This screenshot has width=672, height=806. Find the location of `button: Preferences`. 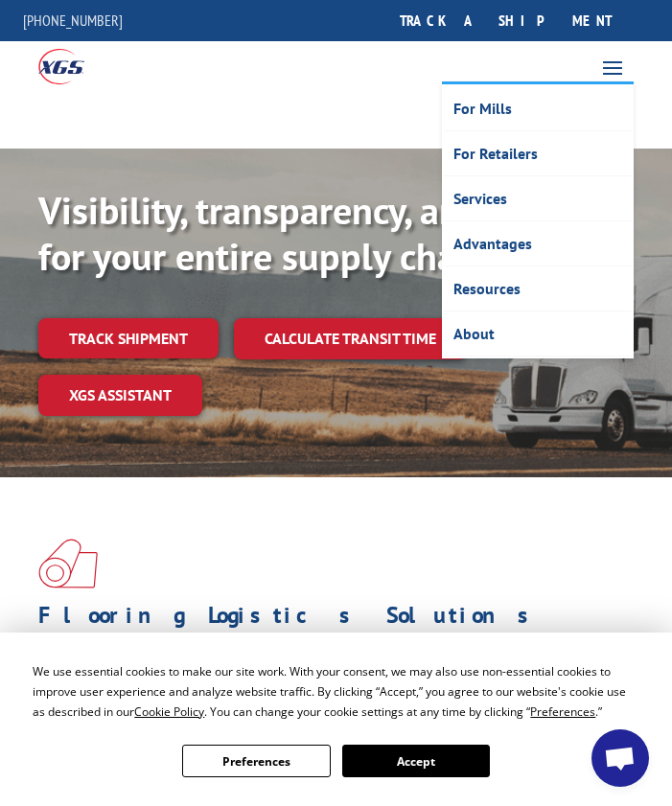

button: Preferences is located at coordinates (256, 761).